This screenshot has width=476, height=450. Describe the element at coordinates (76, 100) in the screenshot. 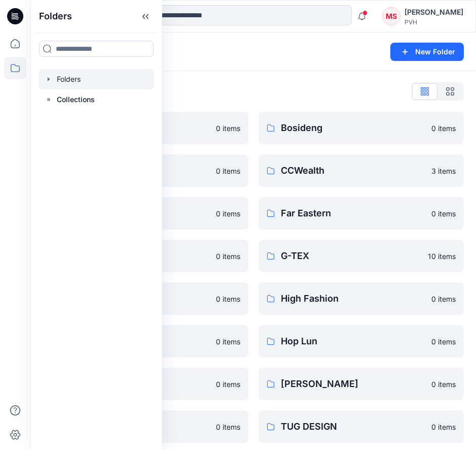

I see `p: Collections` at that location.